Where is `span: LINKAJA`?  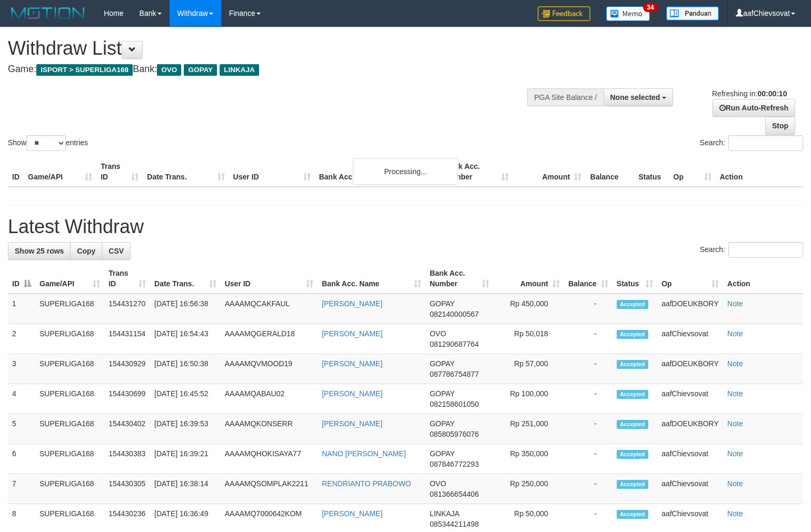 span: LINKAJA is located at coordinates (444, 513).